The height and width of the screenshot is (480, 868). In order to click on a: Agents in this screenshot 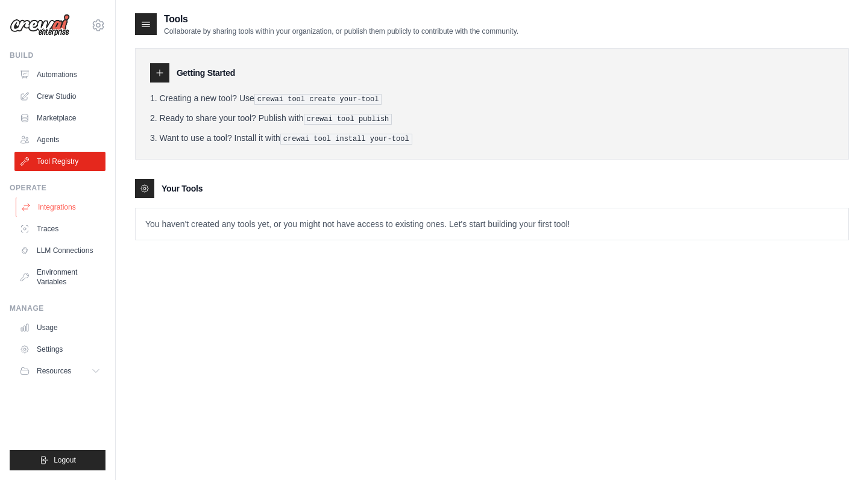, I will do `click(59, 140)`.